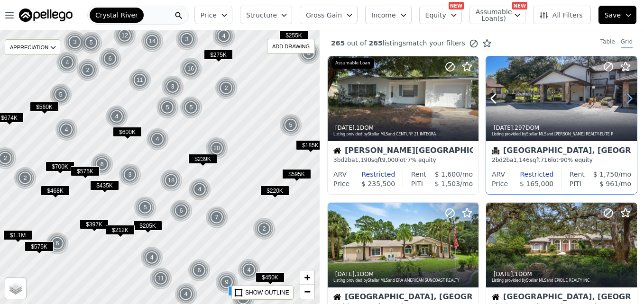  Describe the element at coordinates (55, 192) in the screenshot. I see `div: $468K` at that location.